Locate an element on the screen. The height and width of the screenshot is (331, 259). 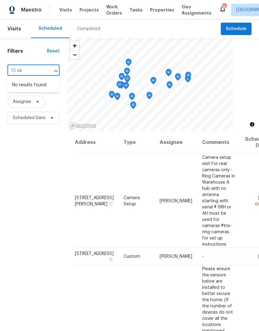
div: Completed is located at coordinates (88, 29).